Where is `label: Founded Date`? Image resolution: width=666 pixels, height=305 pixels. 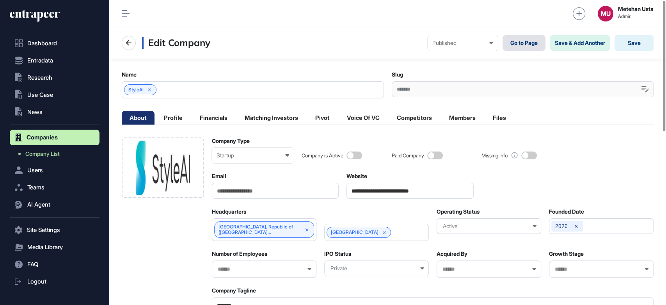
label: Founded Date is located at coordinates (567, 212).